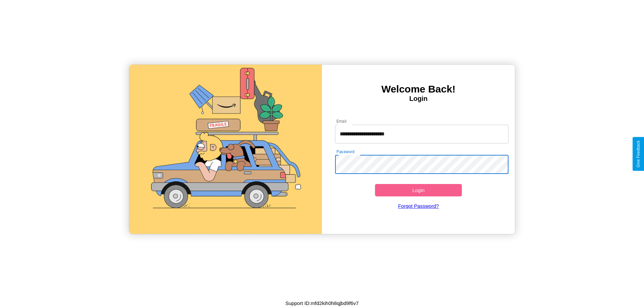  What do you see at coordinates (419, 206) in the screenshot?
I see `a: Forgot Password?` at bounding box center [419, 206].